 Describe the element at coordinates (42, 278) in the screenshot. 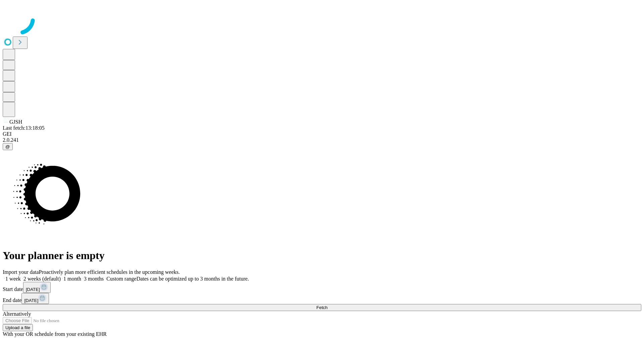

I see `span: 2 weeks (default)` at that location.